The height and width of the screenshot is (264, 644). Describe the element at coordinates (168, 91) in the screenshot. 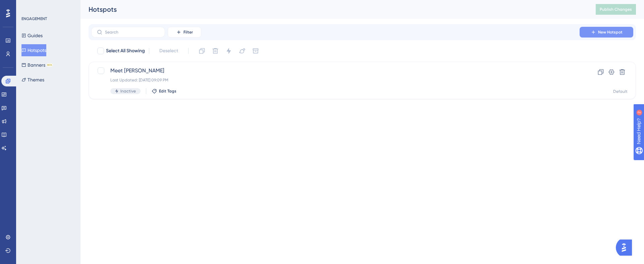

I see `span: Edit Tags` at that location.